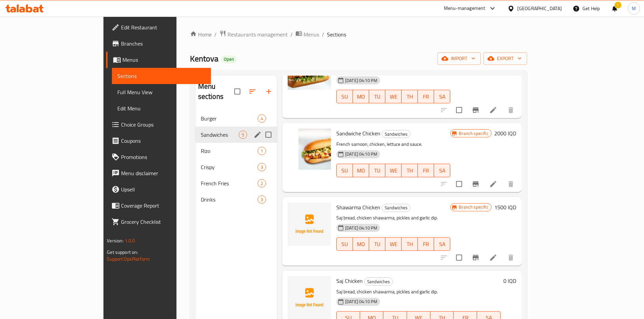 The width and height of the screenshot is (644, 319). I want to click on h2: Menu sections, so click(216, 91).